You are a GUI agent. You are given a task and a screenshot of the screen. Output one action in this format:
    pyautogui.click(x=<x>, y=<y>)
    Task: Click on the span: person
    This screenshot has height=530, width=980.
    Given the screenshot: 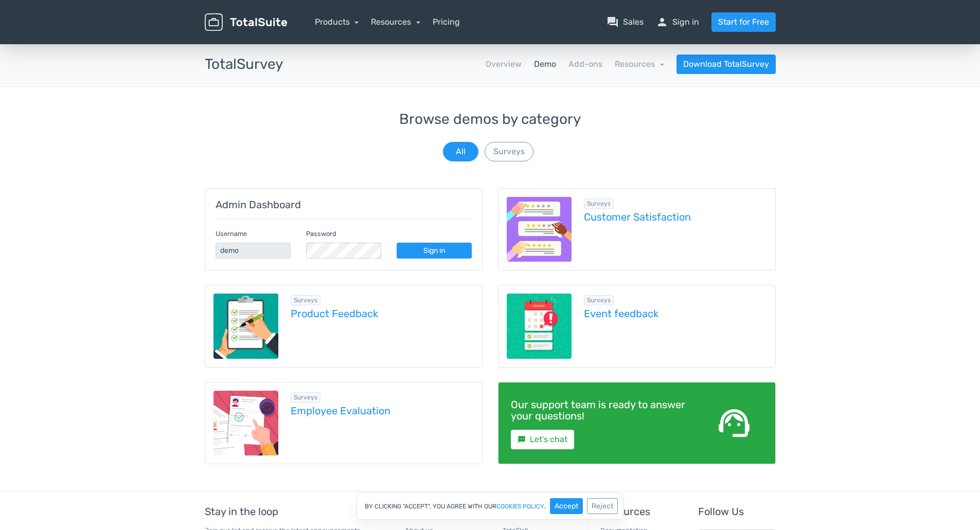 What is the action you would take?
    pyautogui.click(x=662, y=23)
    